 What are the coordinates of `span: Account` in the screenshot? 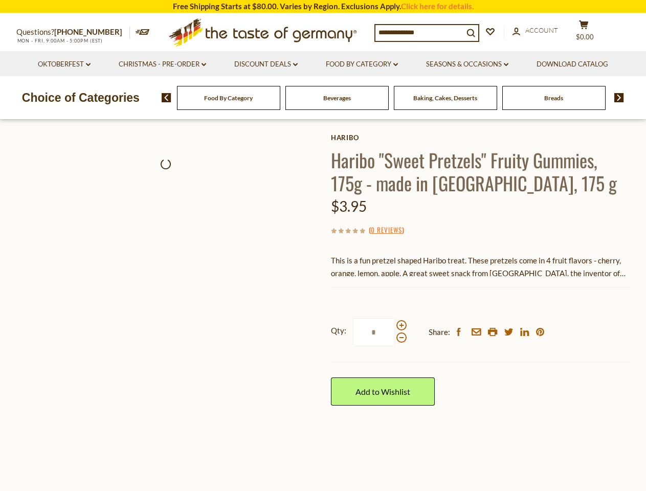 It's located at (542, 30).